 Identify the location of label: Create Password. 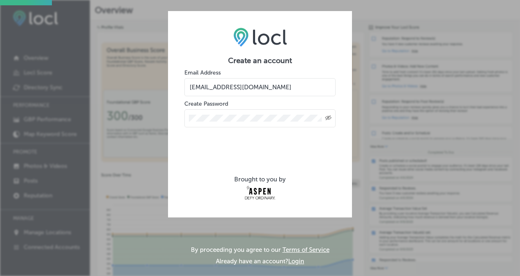
(206, 103).